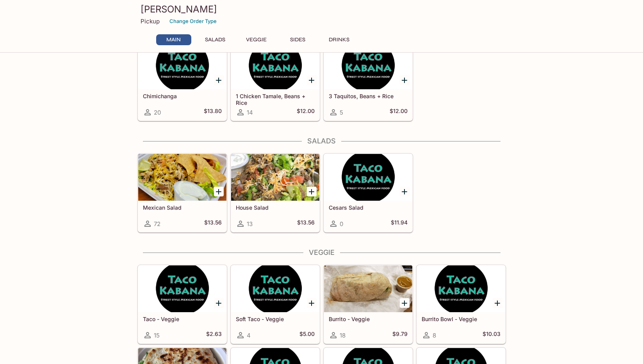 This screenshot has width=643, height=364. I want to click on h5: House Salad, so click(275, 208).